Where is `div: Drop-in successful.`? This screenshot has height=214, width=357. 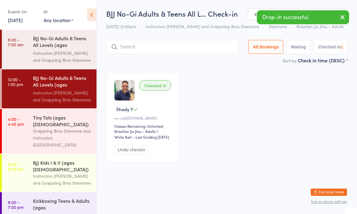
div: Drop-in successful. is located at coordinates (303, 17).